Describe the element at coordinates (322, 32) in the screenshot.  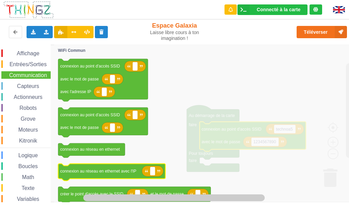
I see `button: Téléverser` at that location.